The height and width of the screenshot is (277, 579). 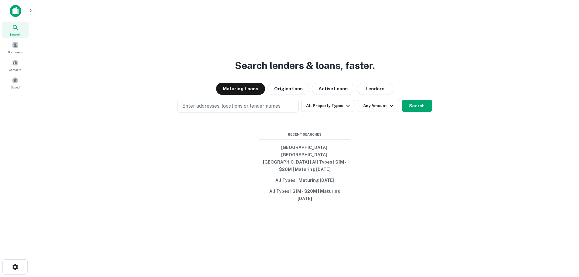 I want to click on div: Chat Widget, so click(x=564, y=243).